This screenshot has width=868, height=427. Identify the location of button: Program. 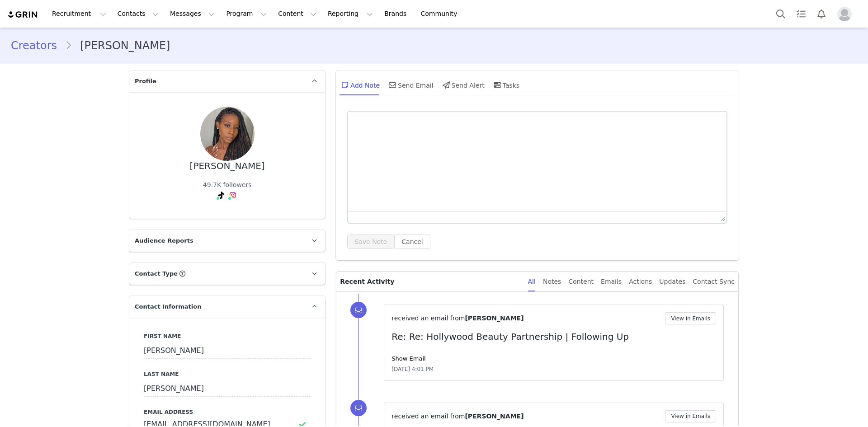
(246, 14).